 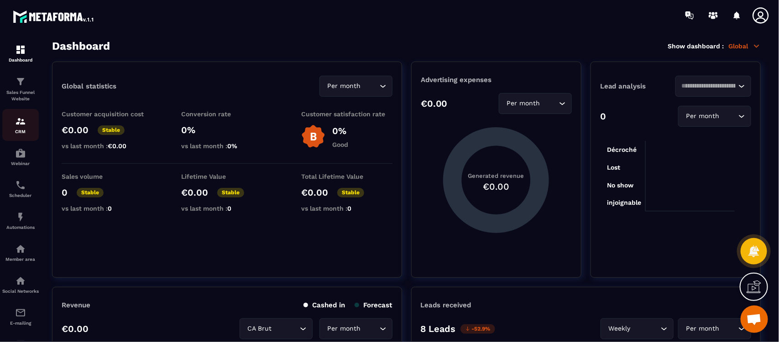 I want to click on img: scheduler, so click(x=21, y=185).